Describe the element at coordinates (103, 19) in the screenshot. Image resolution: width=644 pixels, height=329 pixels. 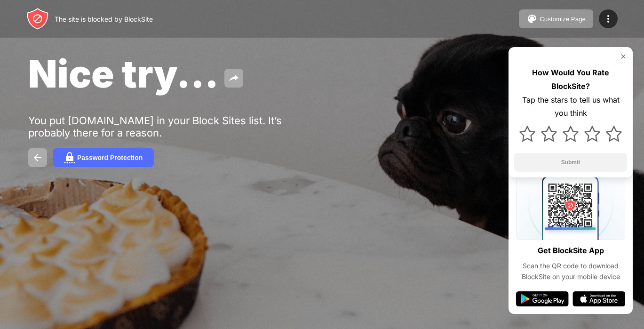
I see `div: The site is blocked by BlockSite` at that location.